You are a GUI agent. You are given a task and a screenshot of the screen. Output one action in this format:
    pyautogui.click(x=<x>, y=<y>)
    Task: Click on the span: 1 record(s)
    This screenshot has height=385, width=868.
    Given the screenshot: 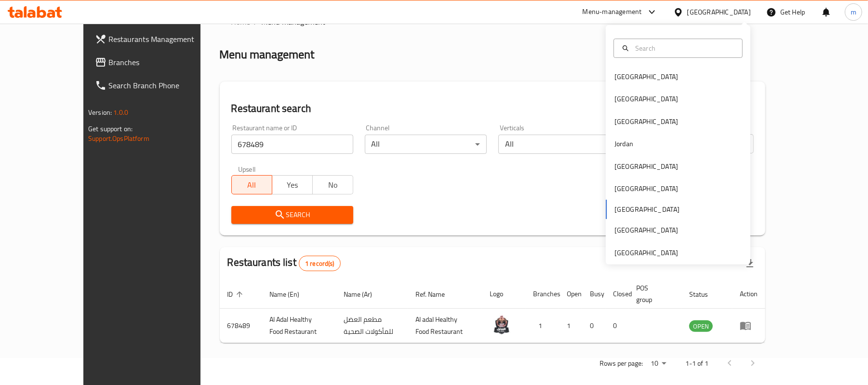 What is the action you would take?
    pyautogui.click(x=320, y=263)
    